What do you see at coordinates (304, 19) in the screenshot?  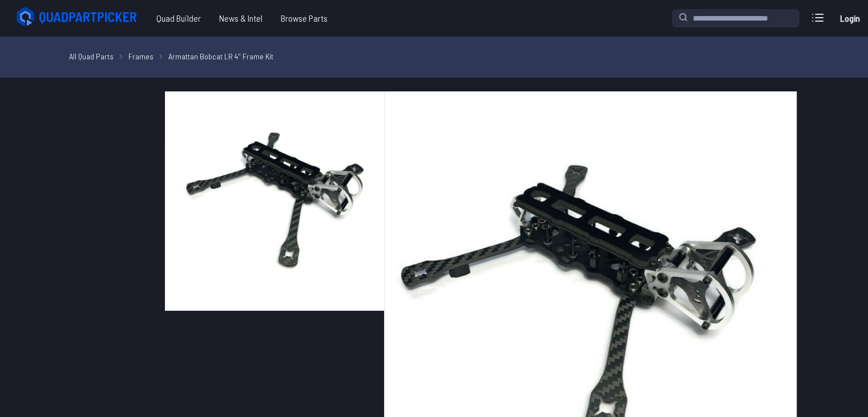 I see `span: Browse Parts` at bounding box center [304, 19].